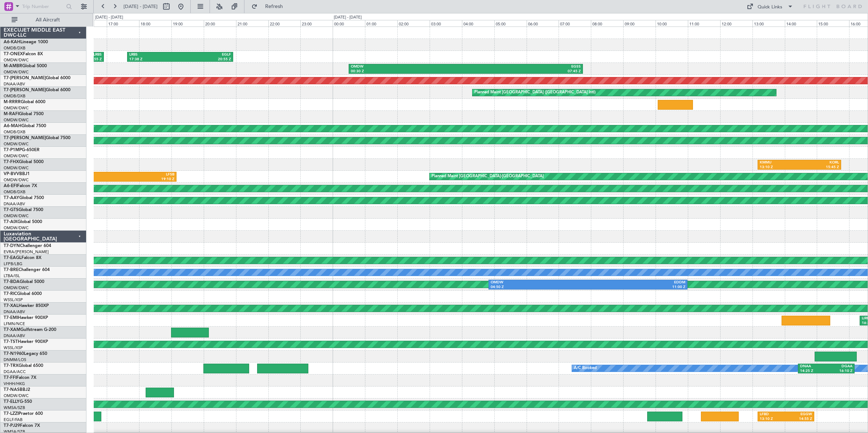  Describe the element at coordinates (15, 407) in the screenshot. I see `a: WMSA/SZB` at that location.